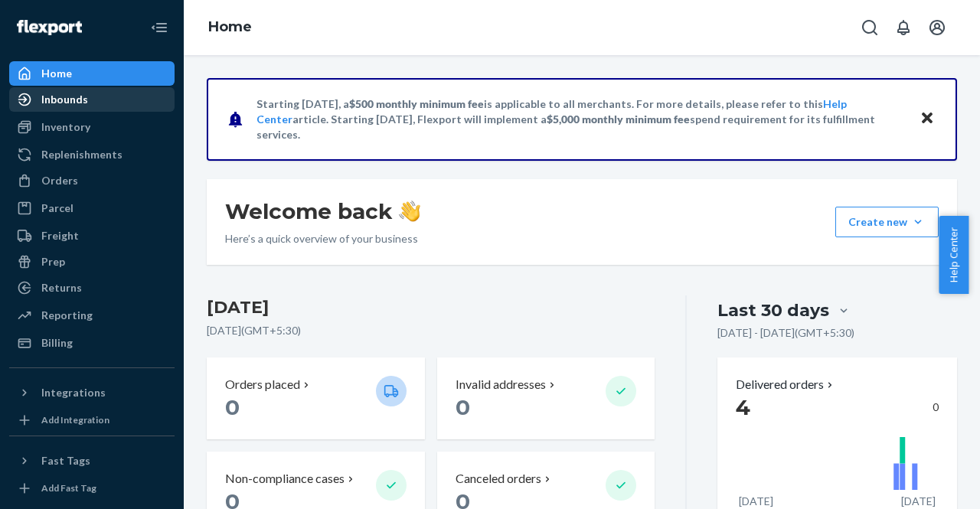 The image size is (980, 509). I want to click on img: Flexport logo, so click(49, 27).